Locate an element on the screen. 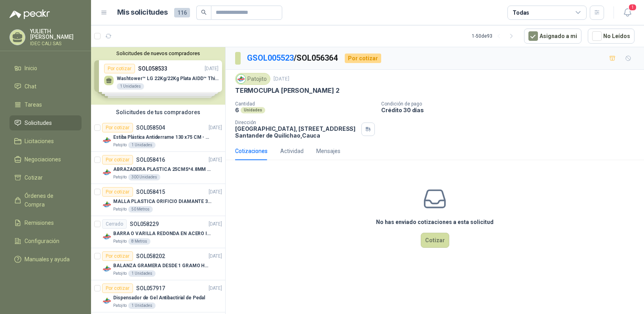 Image resolution: width=644 pixels, height=314 pixels. span: Órdenes de Compra is located at coordinates (49, 200).